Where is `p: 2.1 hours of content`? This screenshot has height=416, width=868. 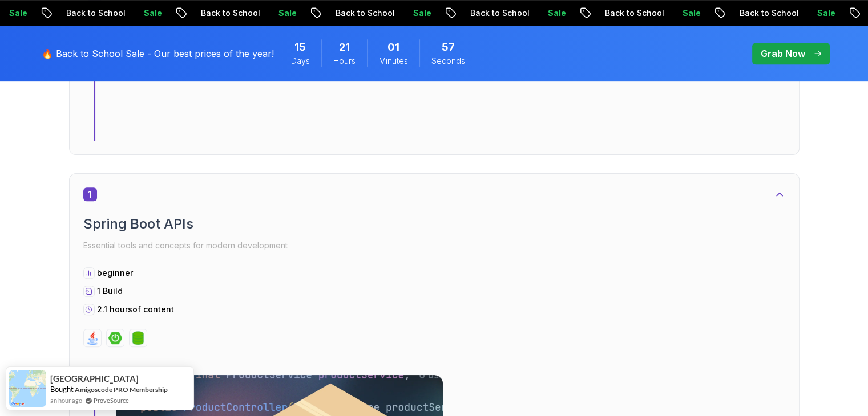
p: 2.1 hours of content is located at coordinates (135, 310).